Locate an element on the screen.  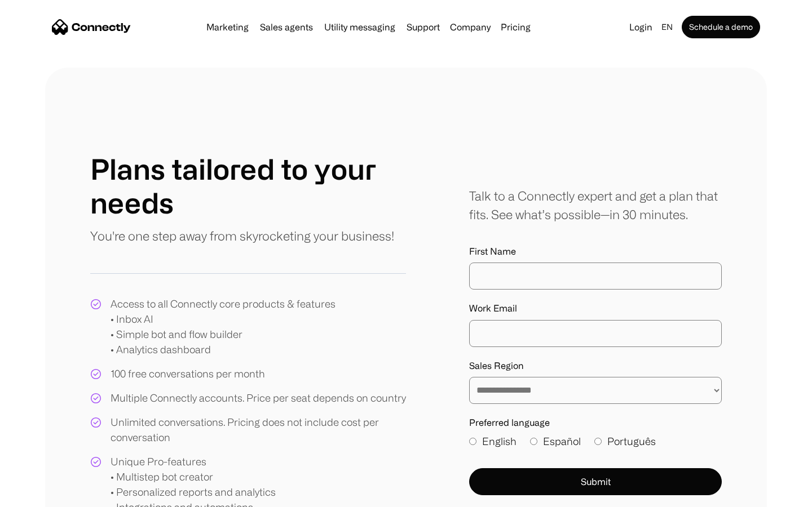
div: Talk to a Connectly expert and get a plan that fits. See what’s possible—in 30 minutes. is located at coordinates (595, 205).